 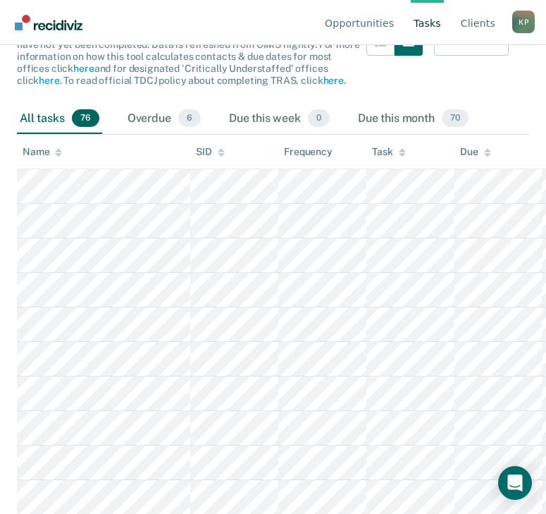 I want to click on div: Overdue6, so click(x=164, y=119).